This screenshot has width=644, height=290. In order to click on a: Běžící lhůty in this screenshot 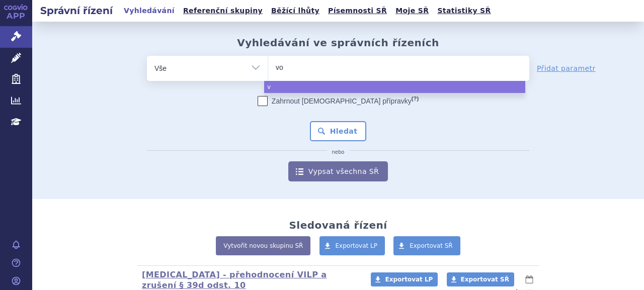, I will do `click(295, 11)`.